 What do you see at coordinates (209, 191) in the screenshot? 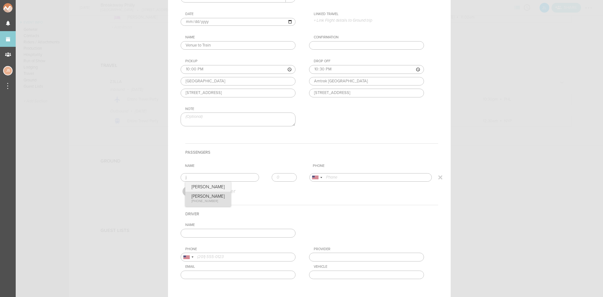
I see `a: Add Passenger` at bounding box center [209, 191].